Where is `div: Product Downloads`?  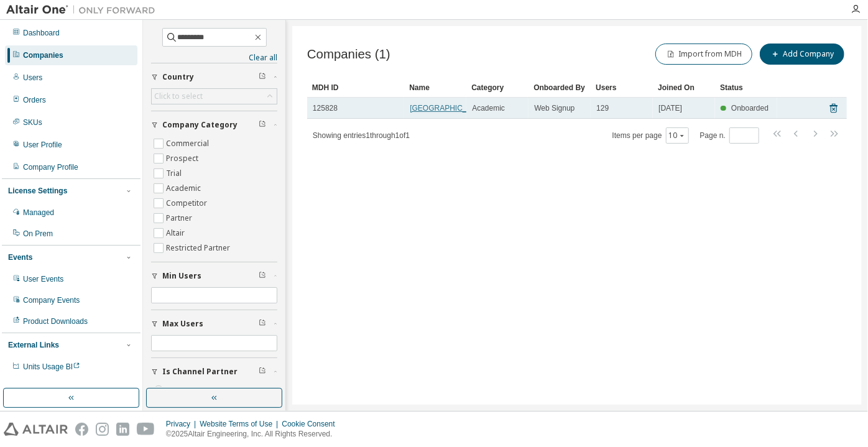 div: Product Downloads is located at coordinates (56, 322).